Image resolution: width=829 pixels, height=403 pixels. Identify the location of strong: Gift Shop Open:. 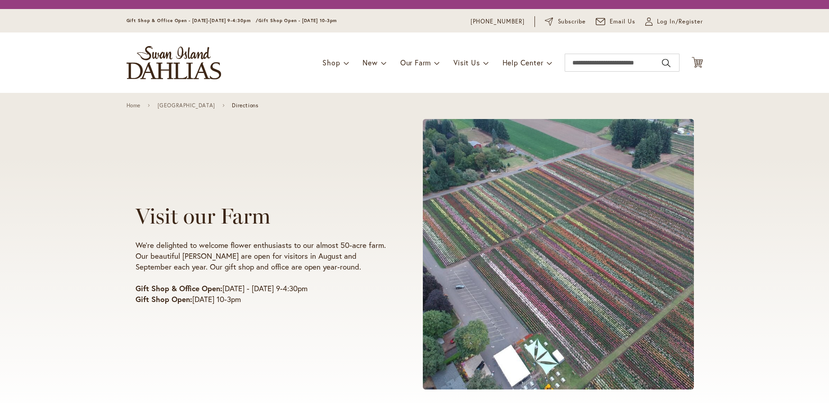
(164, 299).